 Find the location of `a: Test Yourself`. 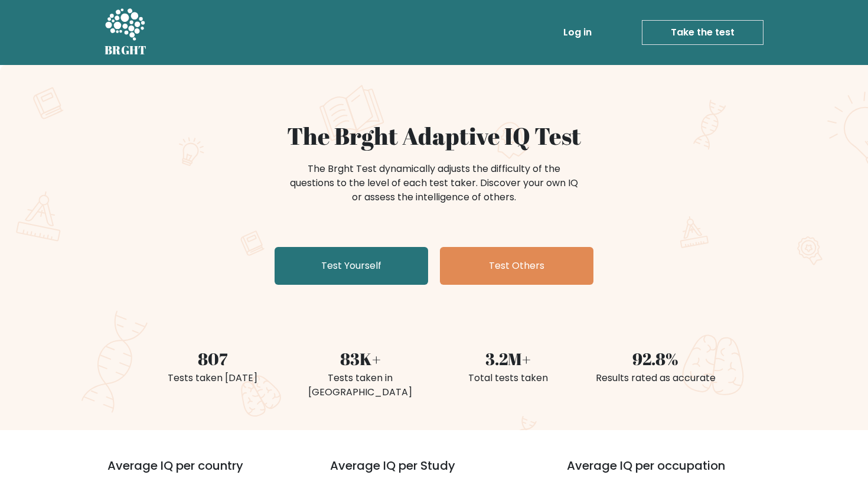

a: Test Yourself is located at coordinates (352, 266).